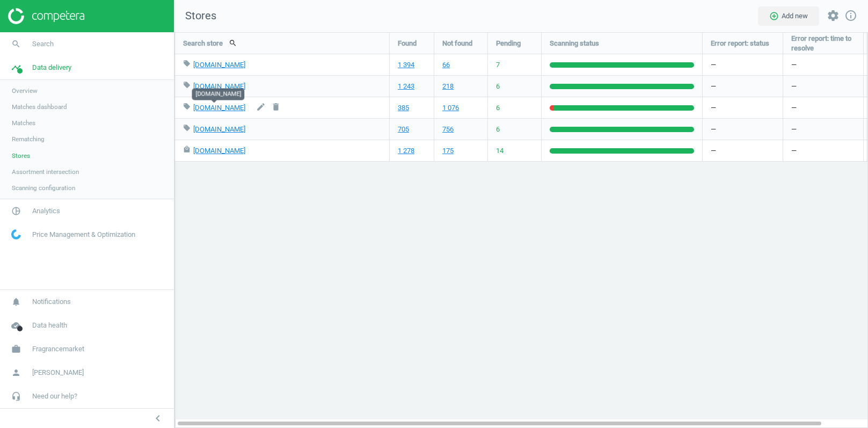  What do you see at coordinates (261, 107) in the screenshot?
I see `button: edit` at bounding box center [261, 107].